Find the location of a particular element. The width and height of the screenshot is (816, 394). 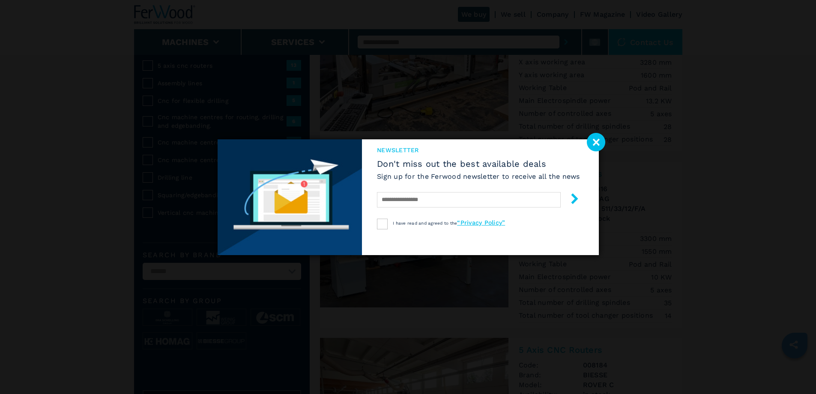

span: Don't miss out the best available deals is located at coordinates (478, 164).